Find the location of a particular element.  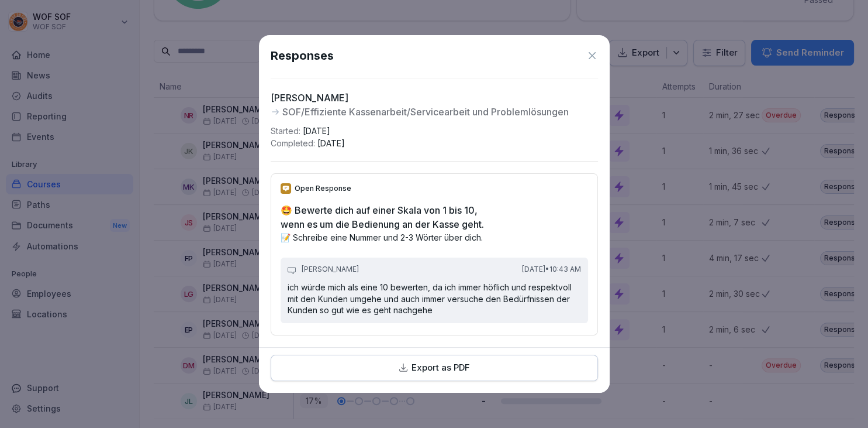

p: SOF/Effiziente Kassenarbeit/Servicearbeit und Problemlösungen is located at coordinates (425, 112).